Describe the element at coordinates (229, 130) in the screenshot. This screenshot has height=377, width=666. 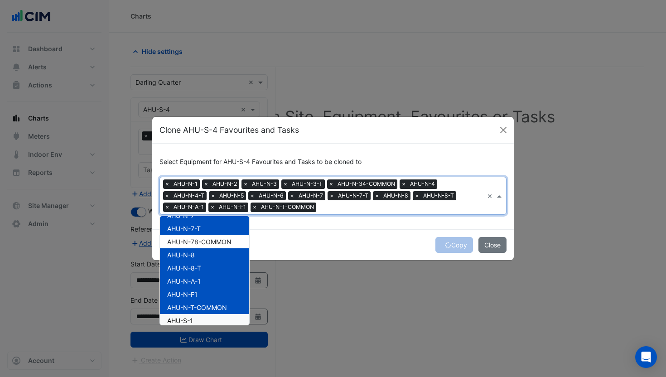
I see `h5: Clone AHU-S-4 Favourites and Tasks` at that location.